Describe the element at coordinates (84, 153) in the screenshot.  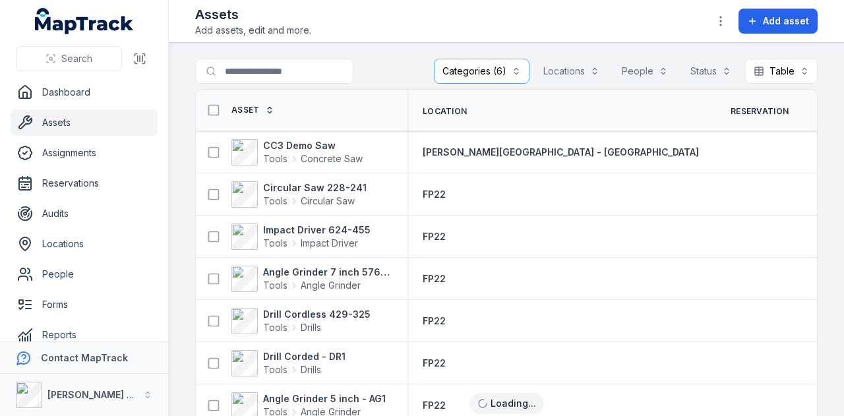
I see `a: Assignments` at that location.